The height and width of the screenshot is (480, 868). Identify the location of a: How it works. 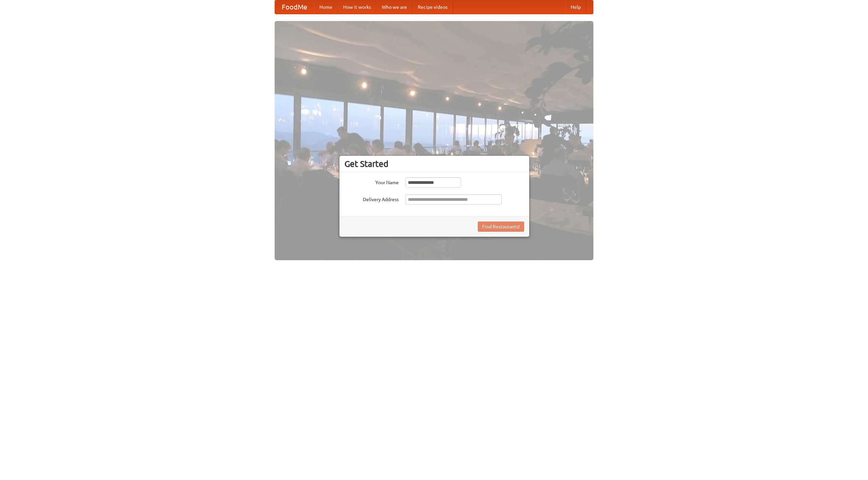
(357, 7).